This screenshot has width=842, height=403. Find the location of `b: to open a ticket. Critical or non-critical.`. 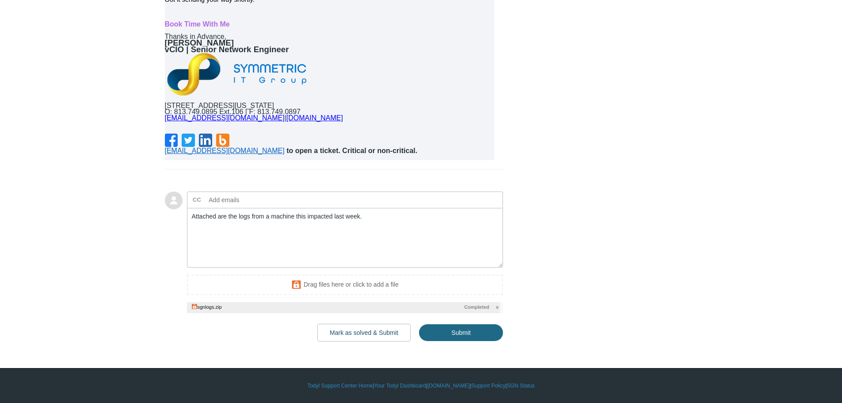

b: to open a ticket. Critical or non-critical. is located at coordinates (352, 150).